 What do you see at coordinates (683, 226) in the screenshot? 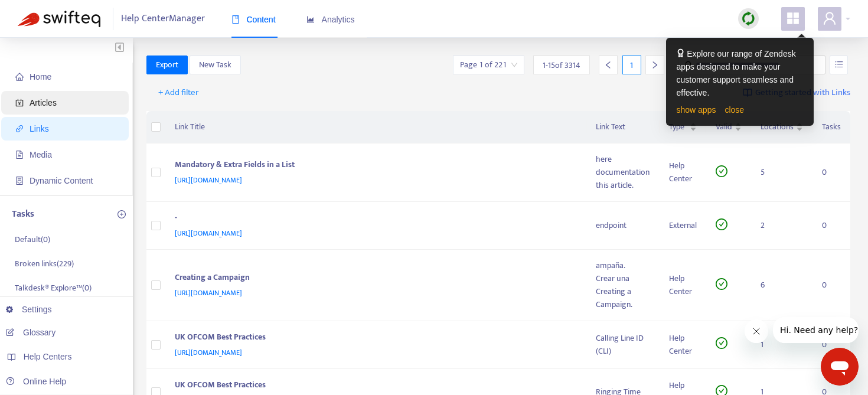
I see `div: External` at bounding box center [683, 226].